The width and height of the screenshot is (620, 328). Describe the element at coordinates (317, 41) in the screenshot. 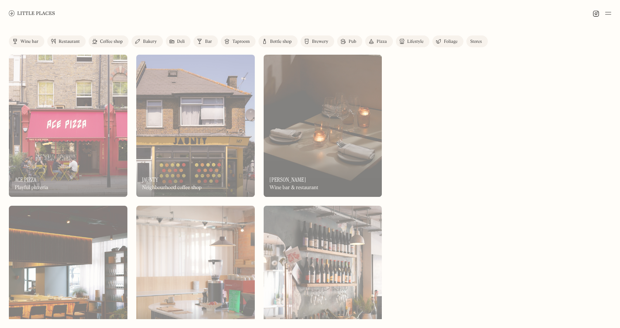

I see `a: Brewery` at that location.